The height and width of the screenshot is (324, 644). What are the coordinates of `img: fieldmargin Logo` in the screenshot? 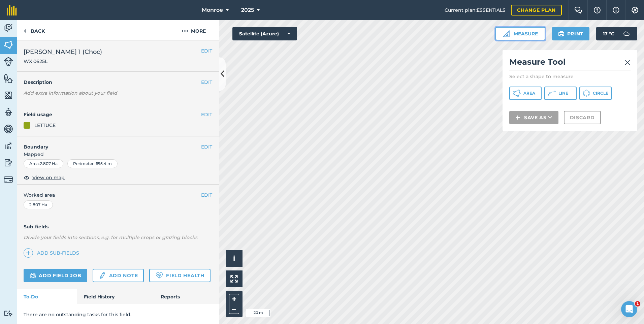 It's located at (12, 10).